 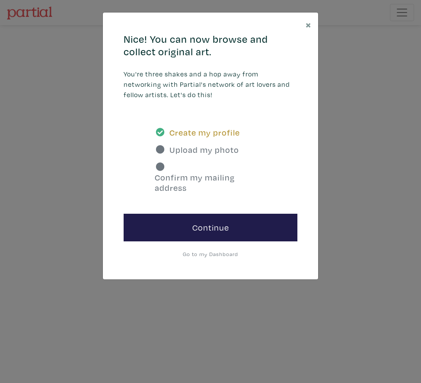 What do you see at coordinates (204, 150) in the screenshot?
I see `span: Upload my photo` at bounding box center [204, 150].